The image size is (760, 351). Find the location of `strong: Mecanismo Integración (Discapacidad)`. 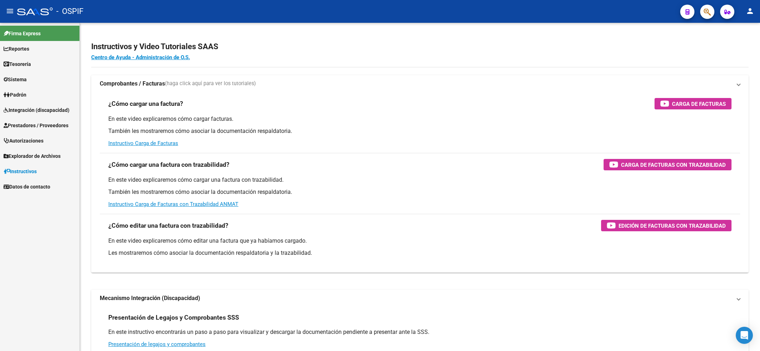

strong: Mecanismo Integración (Discapacidad) is located at coordinates (150, 298).